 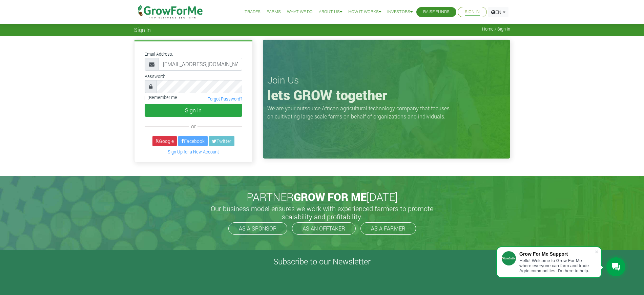 I want to click on a: AS AN OFFTAKER, so click(x=324, y=228).